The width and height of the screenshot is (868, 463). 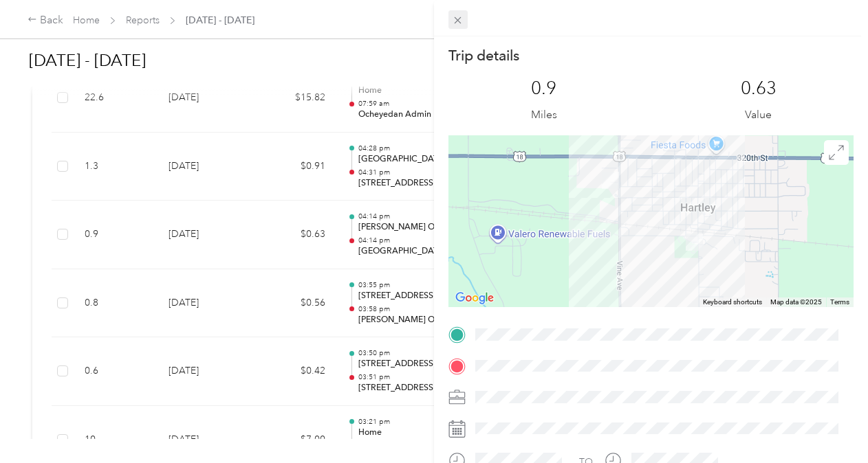 I want to click on span: Map data ©2025, so click(x=796, y=301).